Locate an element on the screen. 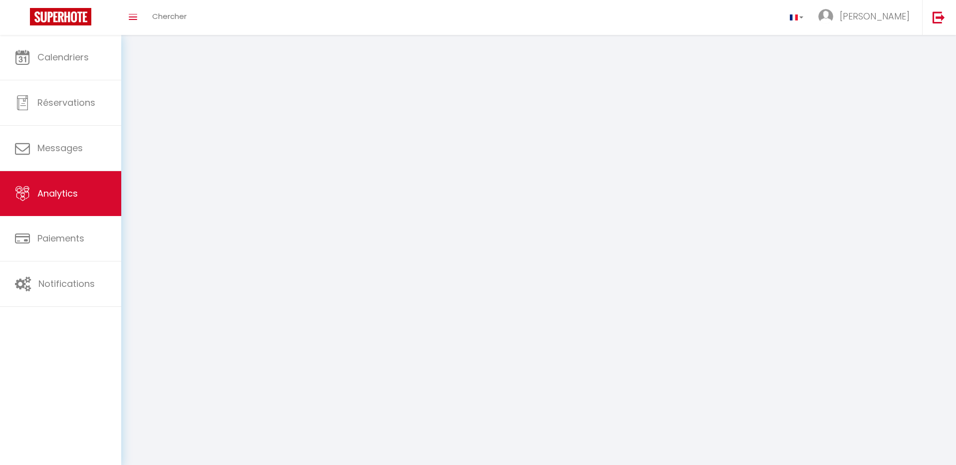 Image resolution: width=956 pixels, height=465 pixels. span: Analytics is located at coordinates (57, 193).